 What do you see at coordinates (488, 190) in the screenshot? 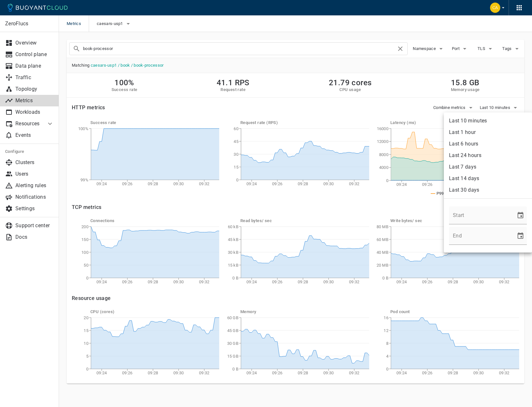
I see `li: Last 30 days` at bounding box center [488, 190].